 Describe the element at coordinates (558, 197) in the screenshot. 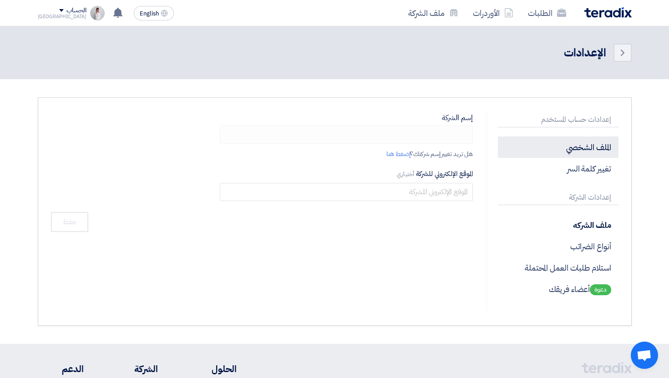

I see `p: إعدادات الشركة` at that location.